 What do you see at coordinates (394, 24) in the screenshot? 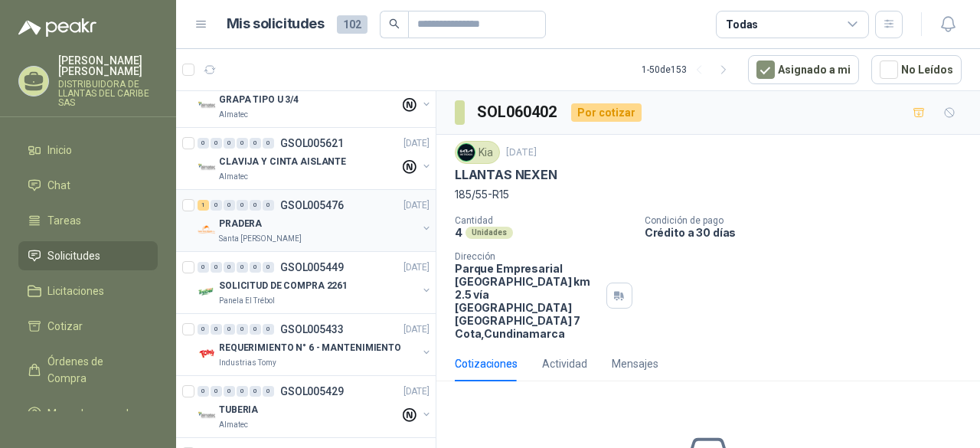
I see `span: search` at bounding box center [394, 24].